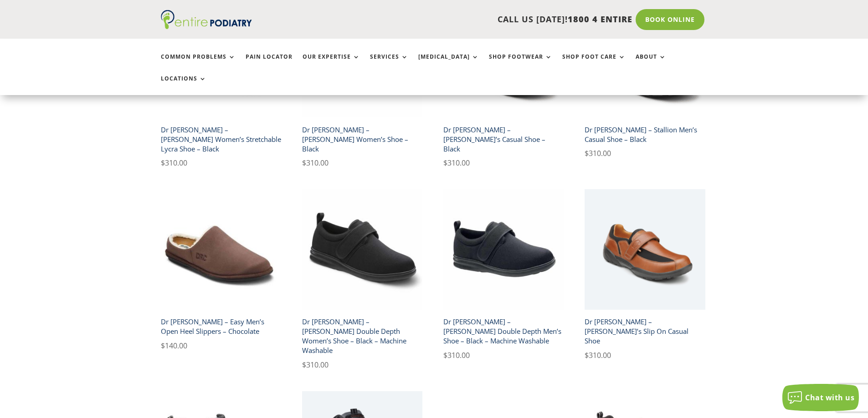 The image size is (868, 418). I want to click on a: Entire Podiatry, so click(207, 27).